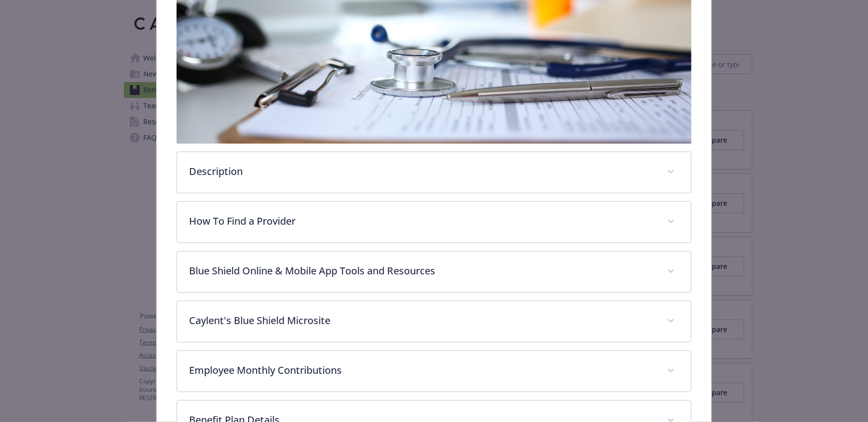  Describe the element at coordinates (434, 272) in the screenshot. I see `div: Blue Shield Online & Mobile App Tools and Resources` at that location.